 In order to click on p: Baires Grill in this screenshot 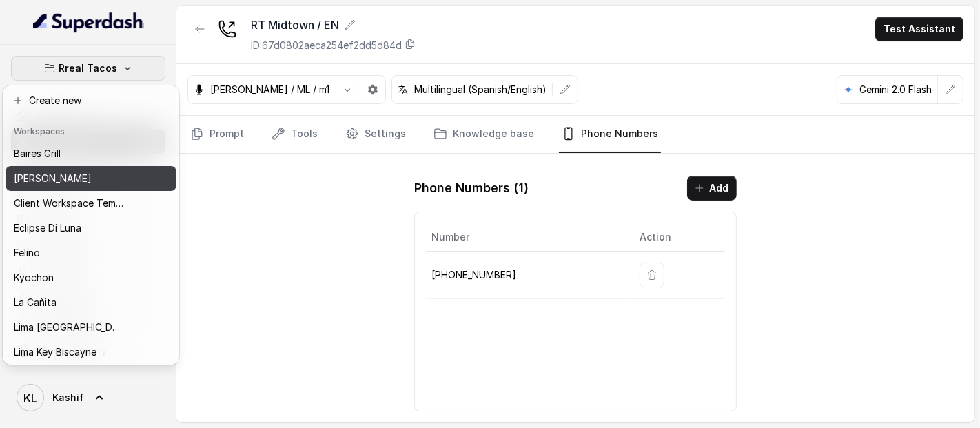, I will do `click(37, 154)`.